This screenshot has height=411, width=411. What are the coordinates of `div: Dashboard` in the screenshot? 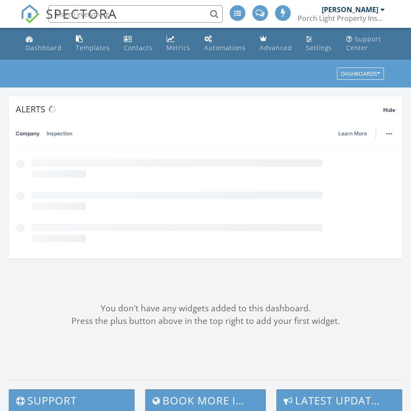 It's located at (44, 47).